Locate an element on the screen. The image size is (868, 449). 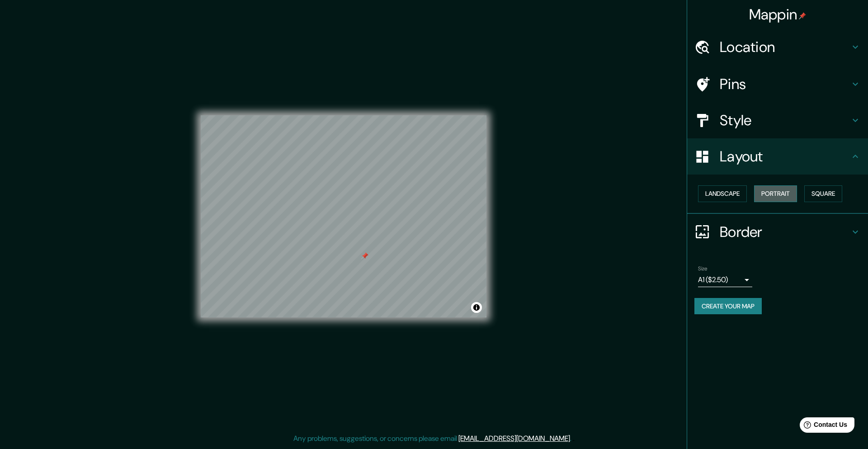
p: Any problems, suggestions, or concerns please email . is located at coordinates (432, 438).